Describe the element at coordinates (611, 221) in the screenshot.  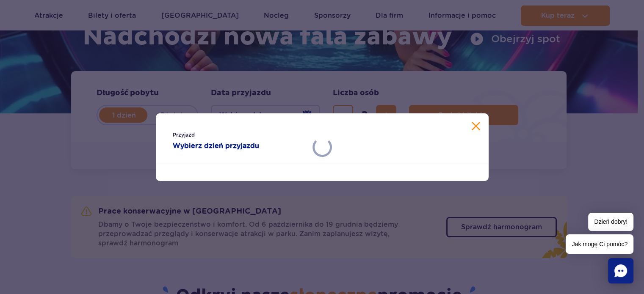
I see `span: Dzień dobry!` at that location.